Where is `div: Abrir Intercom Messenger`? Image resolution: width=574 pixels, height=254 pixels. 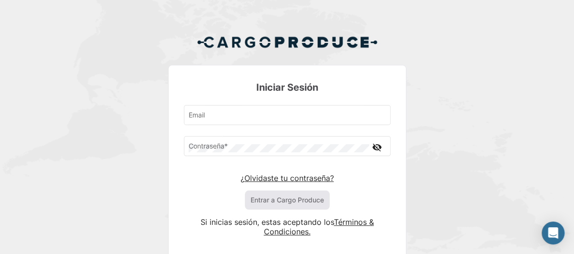
div: Abrir Intercom Messenger is located at coordinates (554, 233).